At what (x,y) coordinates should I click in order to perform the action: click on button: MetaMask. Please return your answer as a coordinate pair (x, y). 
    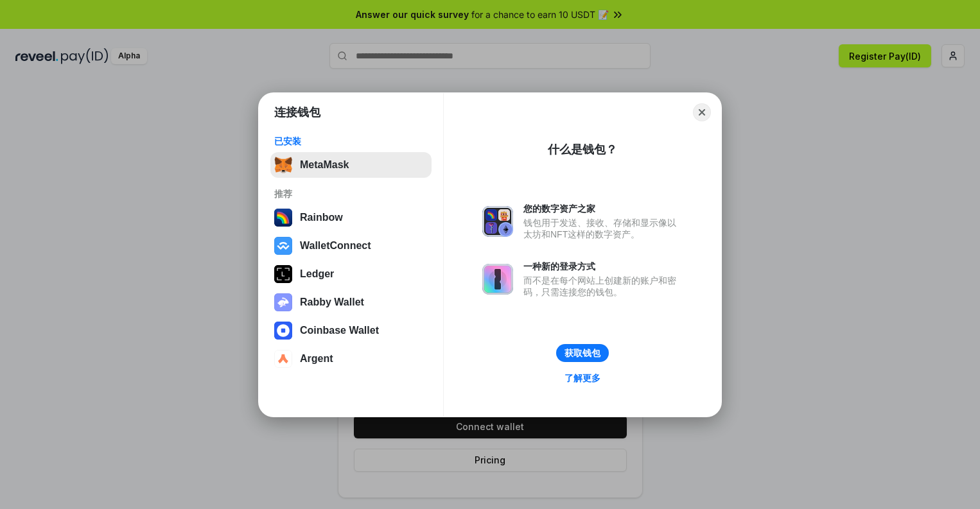
    Looking at the image, I should click on (350, 165).